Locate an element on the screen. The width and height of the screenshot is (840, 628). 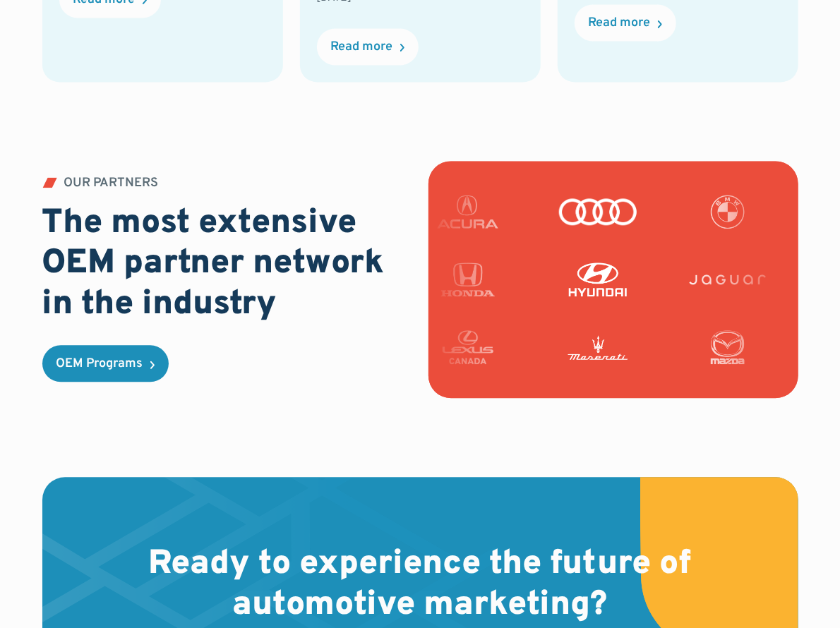
div: OUR PARTNERS is located at coordinates (111, 184).